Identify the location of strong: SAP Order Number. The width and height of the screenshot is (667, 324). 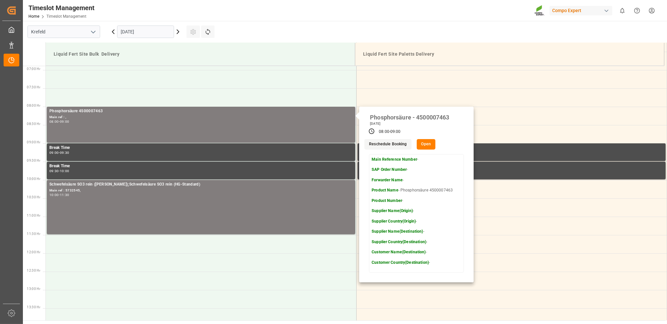
(389, 169).